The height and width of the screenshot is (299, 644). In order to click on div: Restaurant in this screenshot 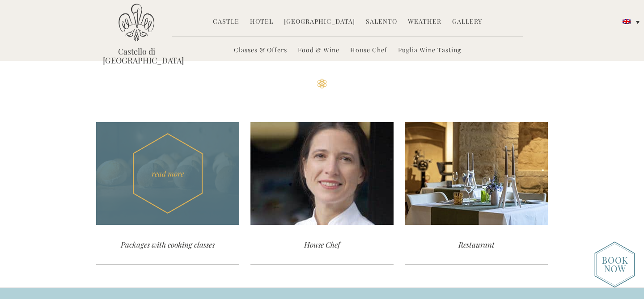, I will do `click(476, 244)`.